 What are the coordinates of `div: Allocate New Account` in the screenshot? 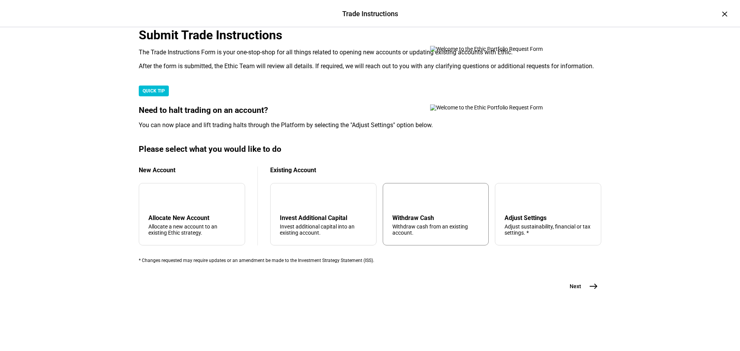 It's located at (192, 218).